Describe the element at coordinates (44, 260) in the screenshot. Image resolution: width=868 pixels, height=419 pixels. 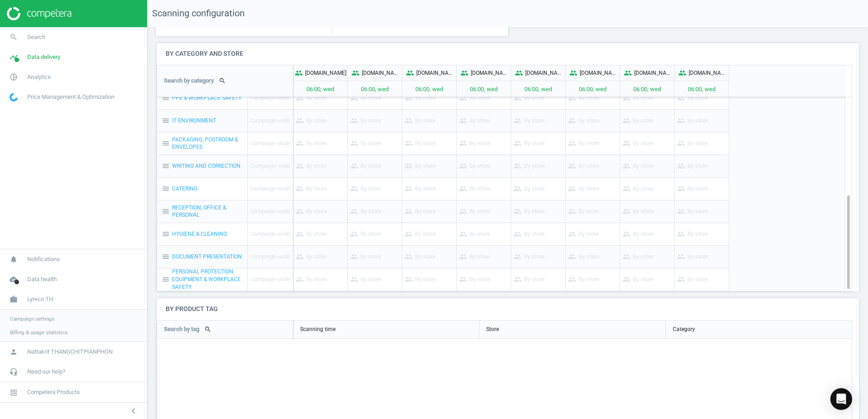
I see `span: Notifications` at that location.